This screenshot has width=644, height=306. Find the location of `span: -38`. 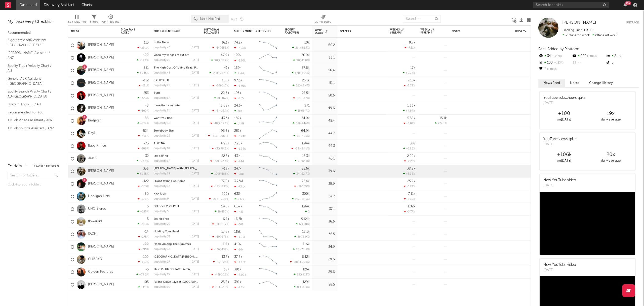

span: -38 is located at coordinates (216, 161).